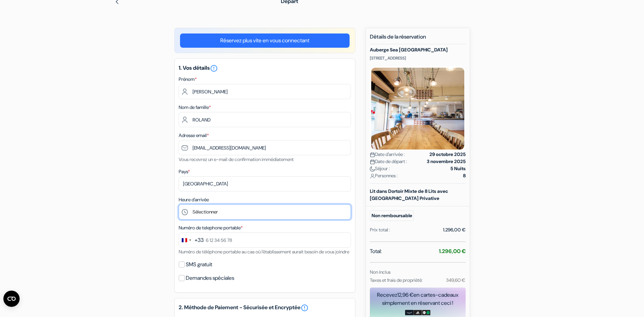  Describe the element at coordinates (265, 40) in the screenshot. I see `a: Réservez plus vite en vous connectant` at that location.